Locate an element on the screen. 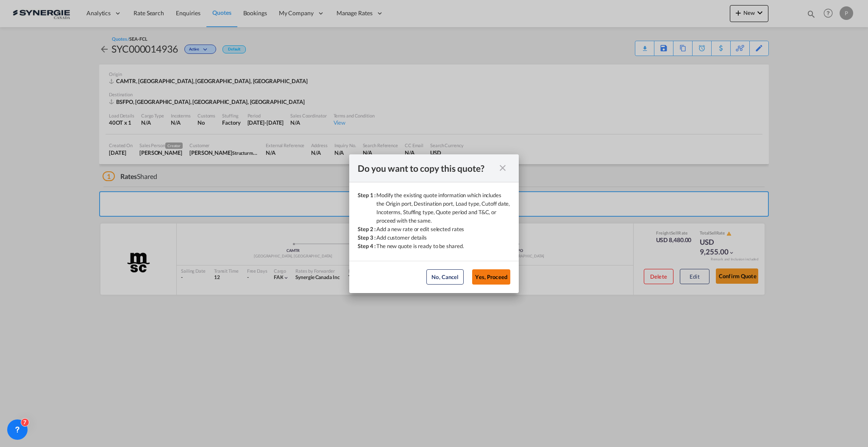 Image resolution: width=868 pixels, height=447 pixels. md-dialog: Step 1 : ... is located at coordinates (434, 223).